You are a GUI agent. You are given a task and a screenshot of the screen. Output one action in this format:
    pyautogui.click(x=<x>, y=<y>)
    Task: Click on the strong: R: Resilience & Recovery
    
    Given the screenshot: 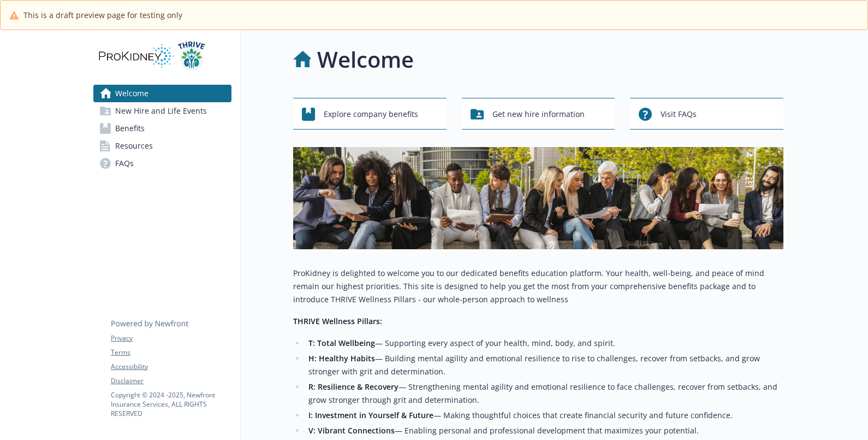 What is the action you would take?
    pyautogui.click(x=353, y=386)
    